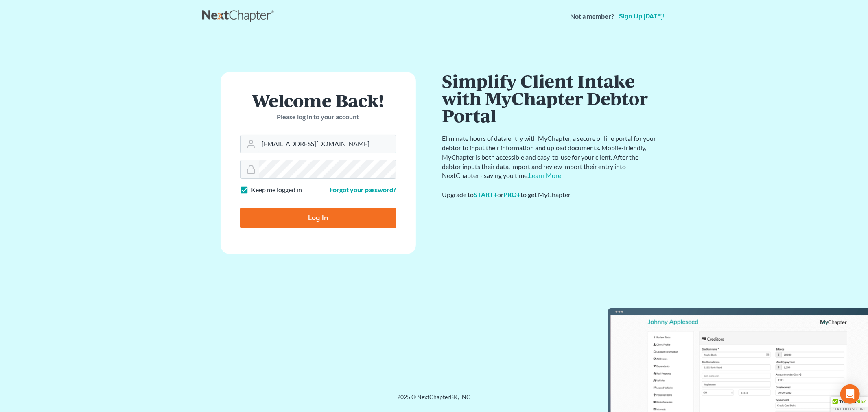  I want to click on label: Keep me logged in, so click(277, 190).